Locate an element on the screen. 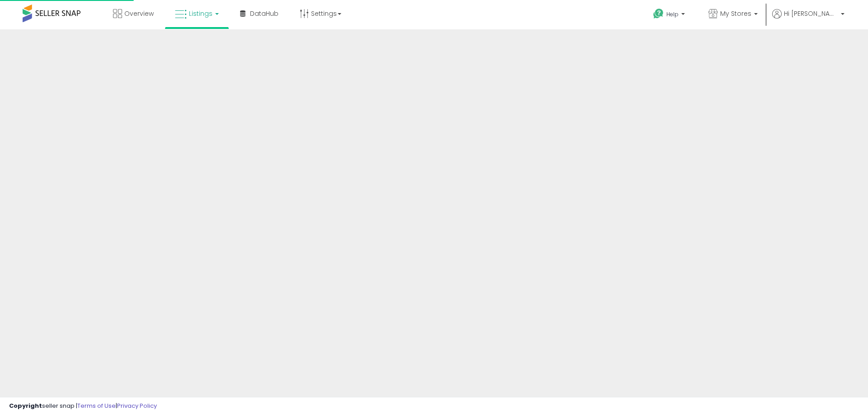  span: DataHub is located at coordinates (264, 14).